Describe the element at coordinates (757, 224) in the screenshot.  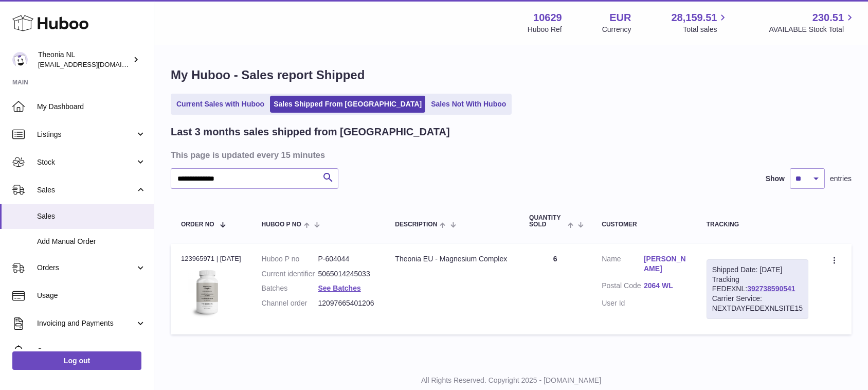
I see `div: Tracking` at that location.